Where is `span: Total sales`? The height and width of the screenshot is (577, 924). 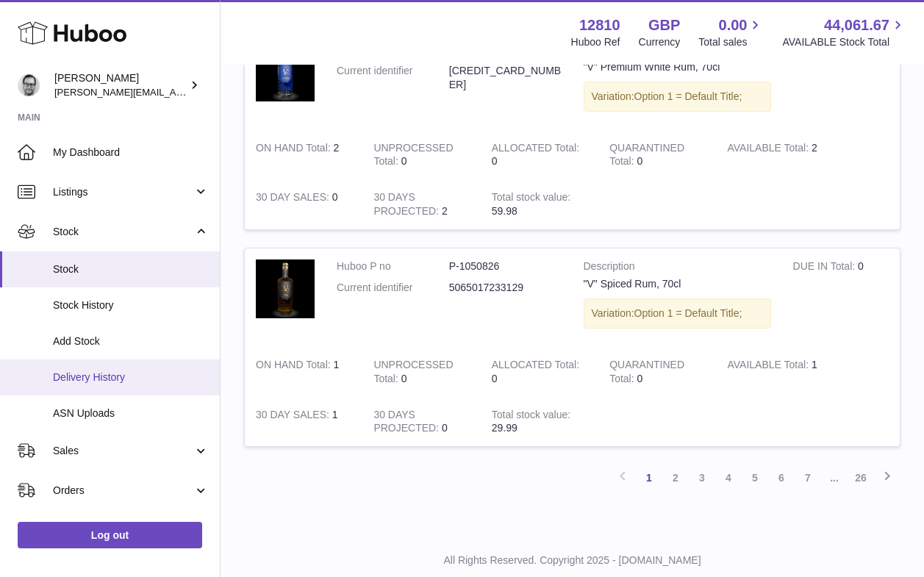 span: Total sales is located at coordinates (731, 42).